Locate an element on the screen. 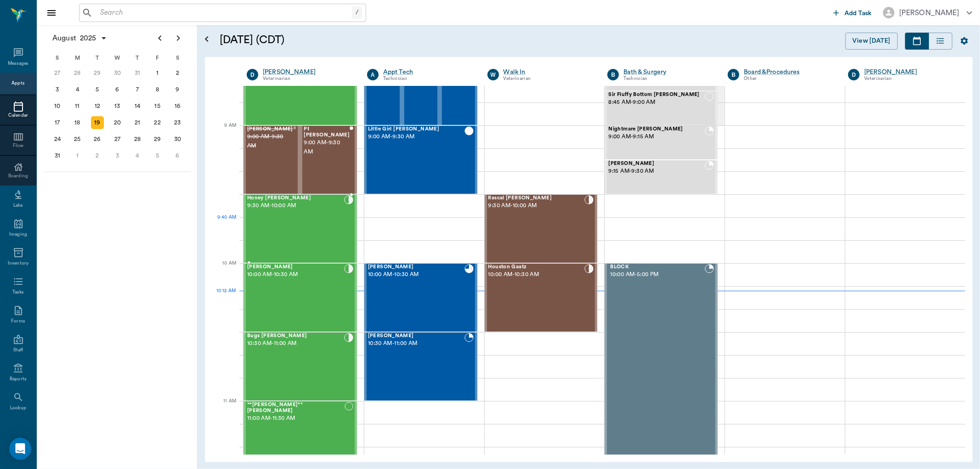 This screenshot has width=980, height=469. a: Walk In is located at coordinates (549, 72).